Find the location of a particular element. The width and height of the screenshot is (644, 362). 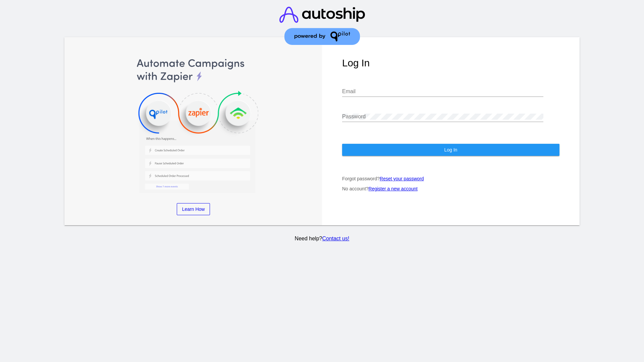

p: Forgot password? is located at coordinates (451, 179).